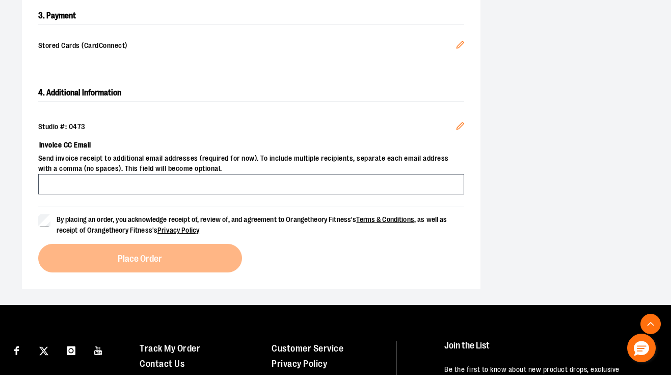  I want to click on button: Hello, have a question? Let’s chat., so click(642, 348).